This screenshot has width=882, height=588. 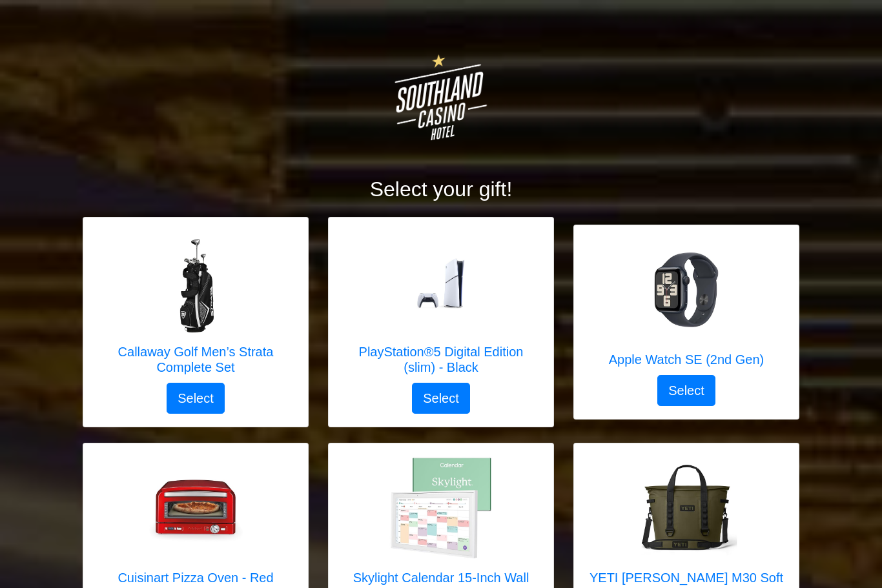 What do you see at coordinates (441, 282) in the screenshot?
I see `img: PlayStation®5 Digital Edition (slim) - Black` at bounding box center [441, 282].